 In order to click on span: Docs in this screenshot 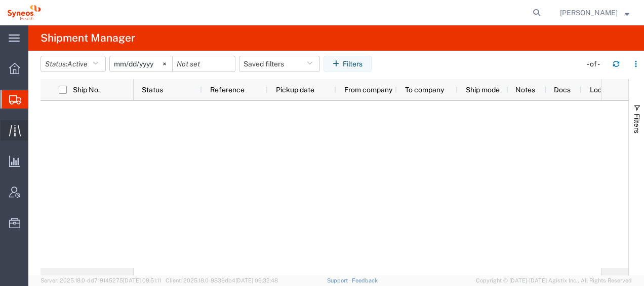, I will do `click(563, 90)`.